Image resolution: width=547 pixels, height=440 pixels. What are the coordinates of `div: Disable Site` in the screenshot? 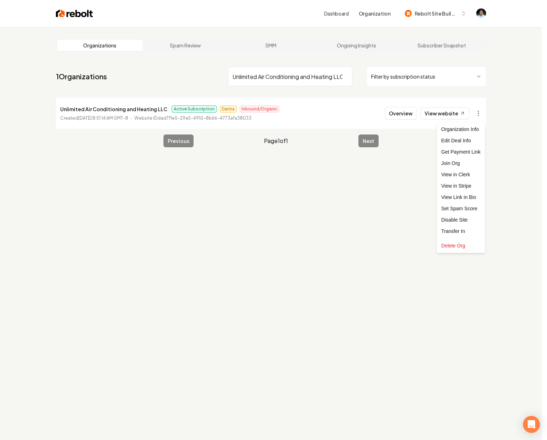 It's located at (461, 220).